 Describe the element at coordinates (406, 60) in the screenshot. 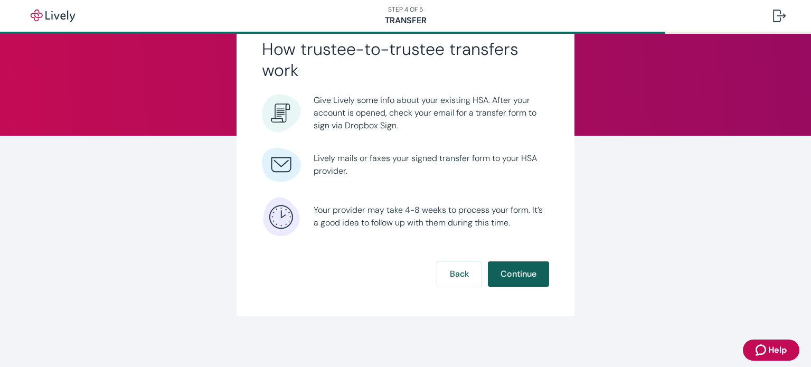

I see `h2: How trustee-to-trustee transfers work` at that location.